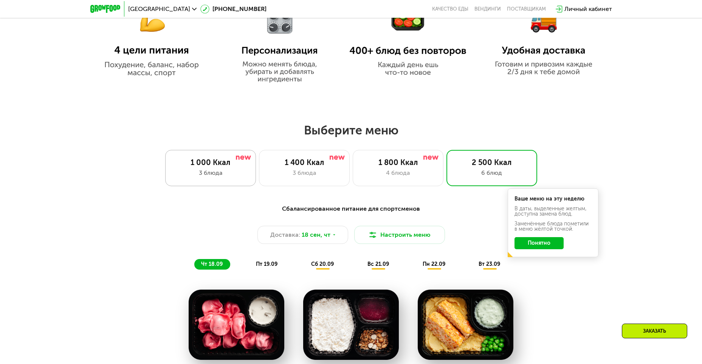 This screenshot has height=364, width=702. I want to click on div: Заказать, so click(654, 331).